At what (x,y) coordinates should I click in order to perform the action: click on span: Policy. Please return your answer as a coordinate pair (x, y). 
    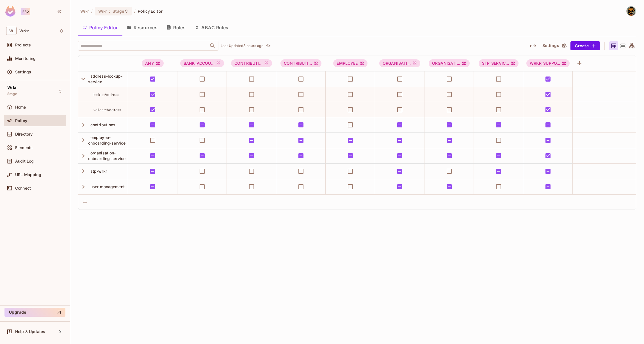
    Looking at the image, I should click on (21, 120).